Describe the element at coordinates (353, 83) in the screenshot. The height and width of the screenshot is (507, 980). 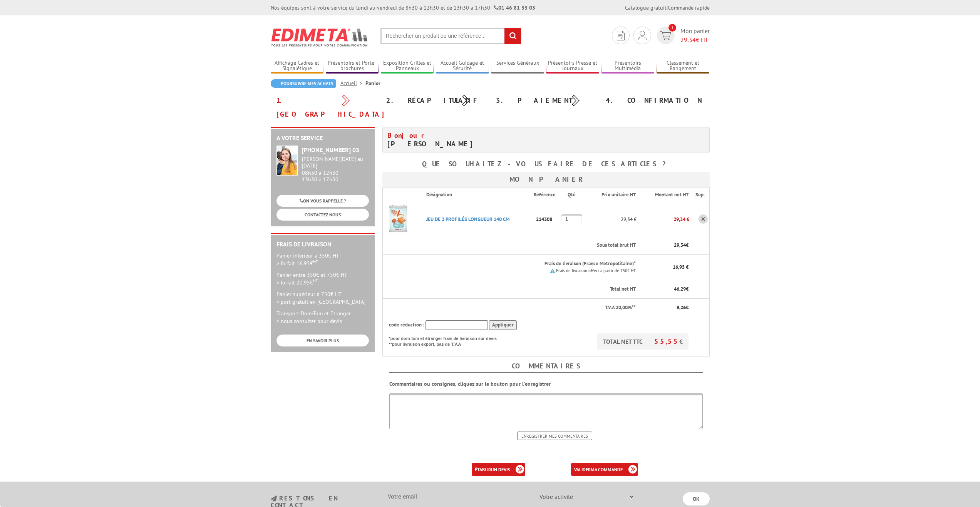
I see `a: Accueil` at that location.